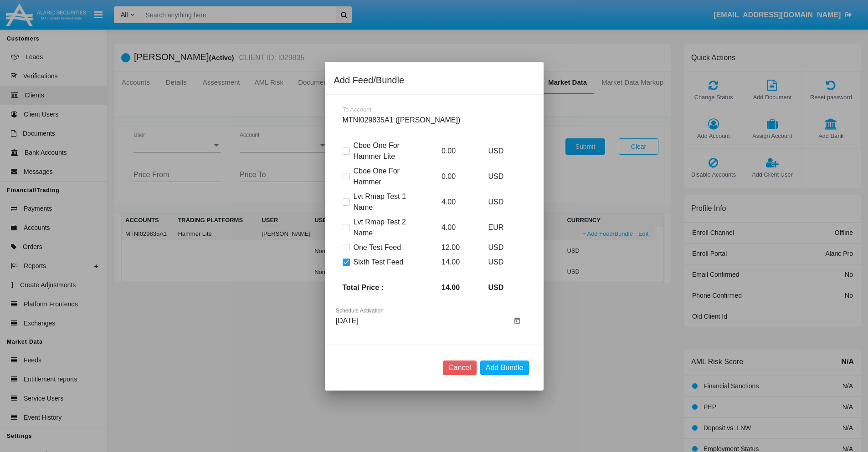 Image resolution: width=868 pixels, height=452 pixels. What do you see at coordinates (383, 288) in the screenshot?
I see `p: Total Price :` at bounding box center [383, 288].